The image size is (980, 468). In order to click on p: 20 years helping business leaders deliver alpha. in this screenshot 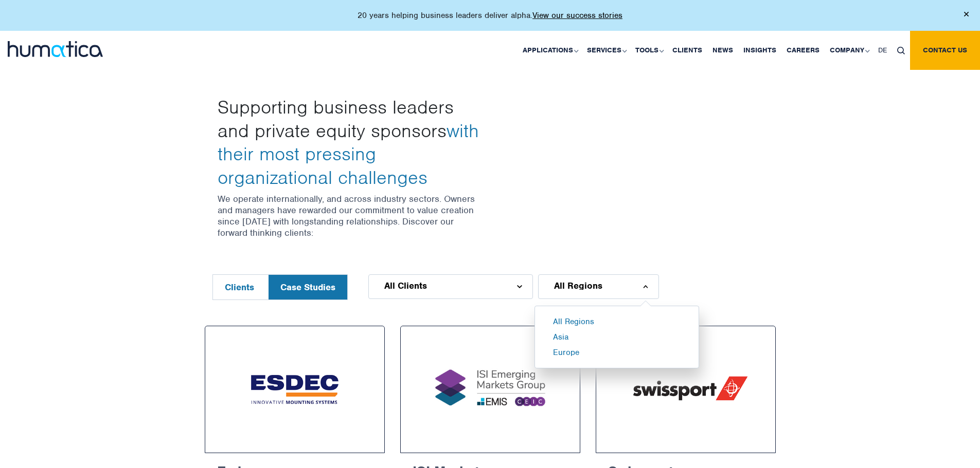, I will do `click(489, 15)`.